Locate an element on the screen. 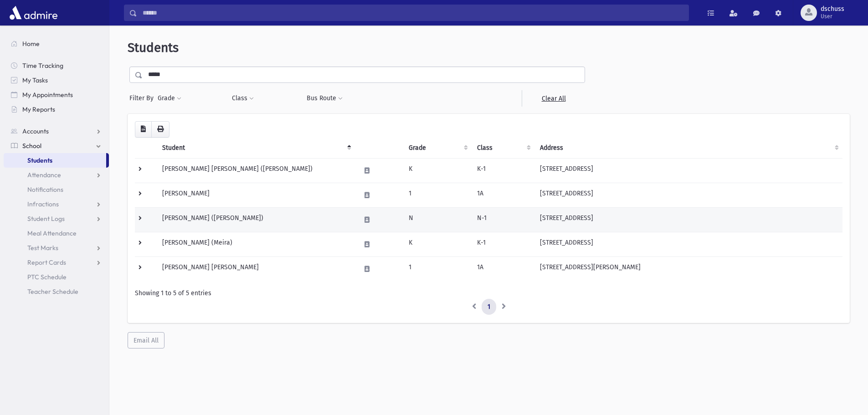 The height and width of the screenshot is (415, 868). span: My Tasks is located at coordinates (35, 80).